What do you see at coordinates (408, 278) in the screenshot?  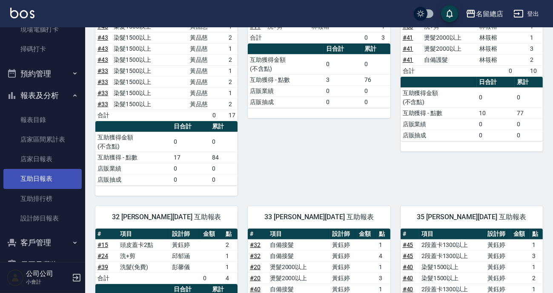 I see `a: #40` at bounding box center [408, 278].